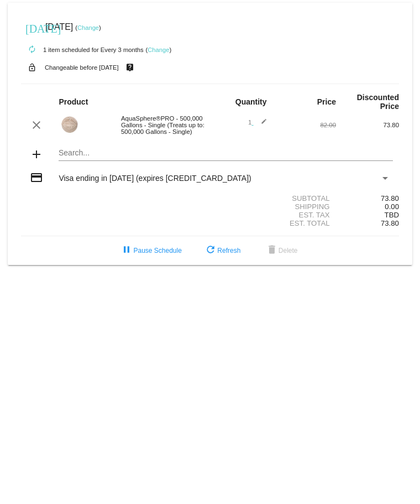  I want to click on button: Refresh, so click(222, 251).